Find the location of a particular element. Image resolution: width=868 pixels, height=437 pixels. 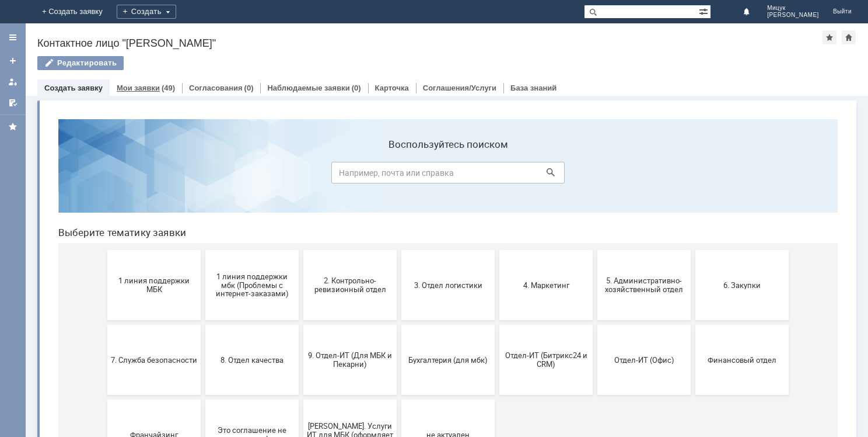

a: Соглашения/Услуги is located at coordinates (460, 88).